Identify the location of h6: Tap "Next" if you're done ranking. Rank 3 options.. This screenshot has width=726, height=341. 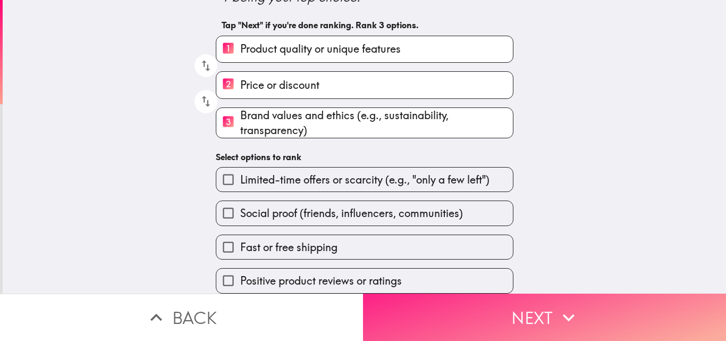
(365, 25).